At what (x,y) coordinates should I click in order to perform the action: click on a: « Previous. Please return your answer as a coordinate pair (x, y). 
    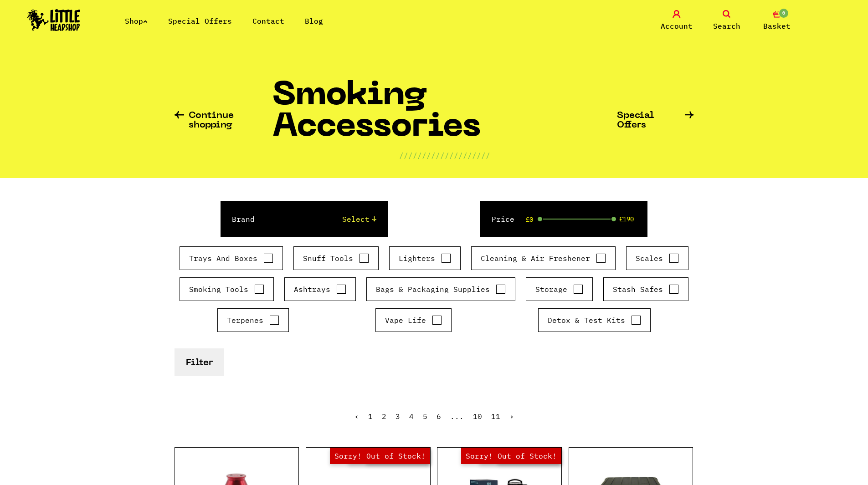
    Looking at the image, I should click on (357, 416).